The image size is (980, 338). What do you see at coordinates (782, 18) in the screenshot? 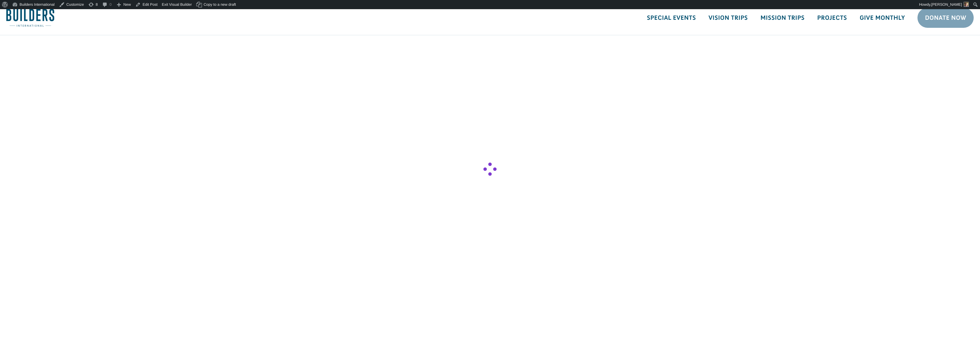
I see `a: Mission Trips` at bounding box center [782, 18].